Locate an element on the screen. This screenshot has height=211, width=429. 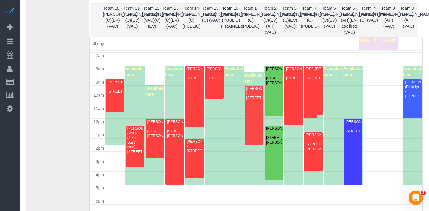
span: 4pm is located at coordinates (100, 175).